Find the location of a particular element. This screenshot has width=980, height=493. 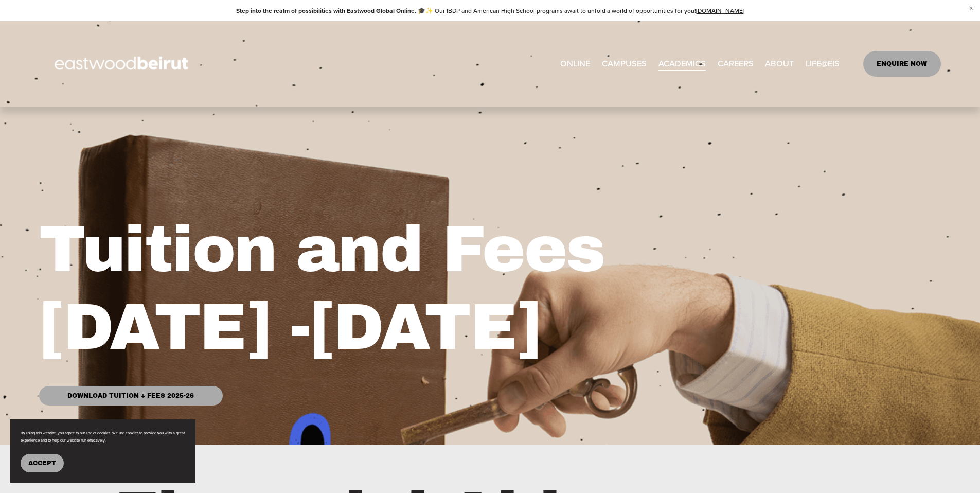

a: ONLINE is located at coordinates (575, 64).